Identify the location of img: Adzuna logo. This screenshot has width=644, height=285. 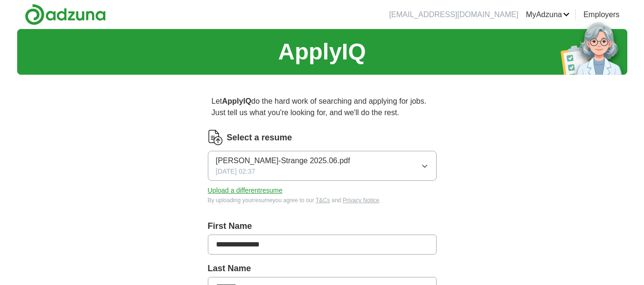
(65, 14).